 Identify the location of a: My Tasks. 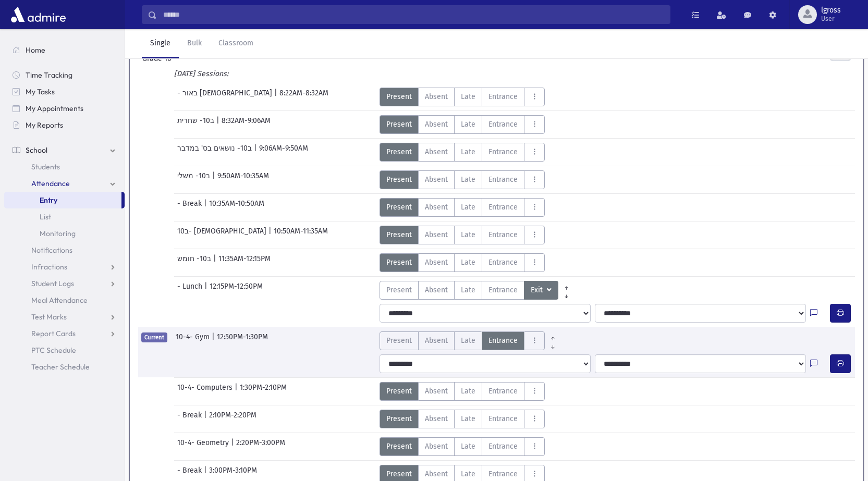
(64, 92).